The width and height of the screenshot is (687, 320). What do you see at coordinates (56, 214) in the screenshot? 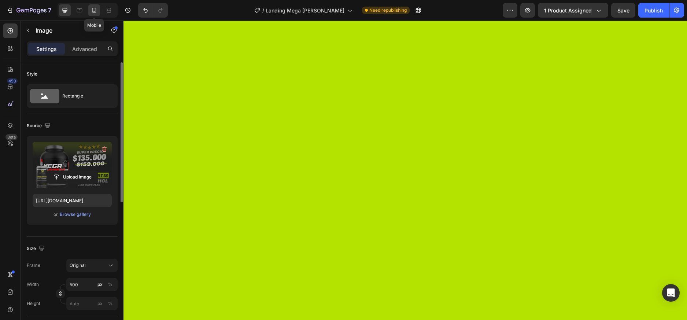
I see `span: or` at bounding box center [56, 214].